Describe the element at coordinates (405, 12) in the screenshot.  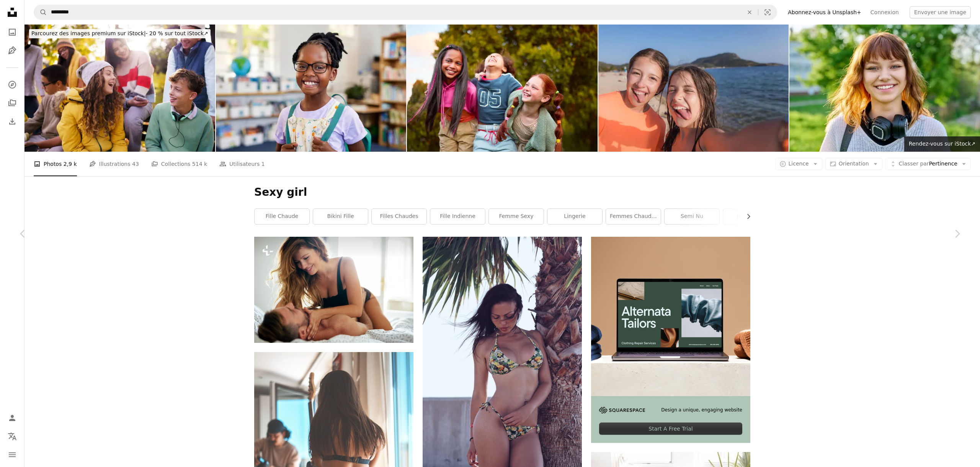
I see `form: Rechercher des visuels sur tout le site` at that location.